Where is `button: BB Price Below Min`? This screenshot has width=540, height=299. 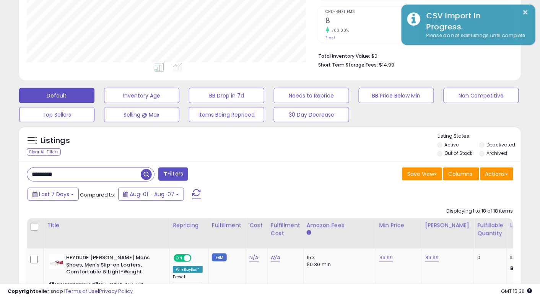
button: BB Price Below Min is located at coordinates (397, 96).